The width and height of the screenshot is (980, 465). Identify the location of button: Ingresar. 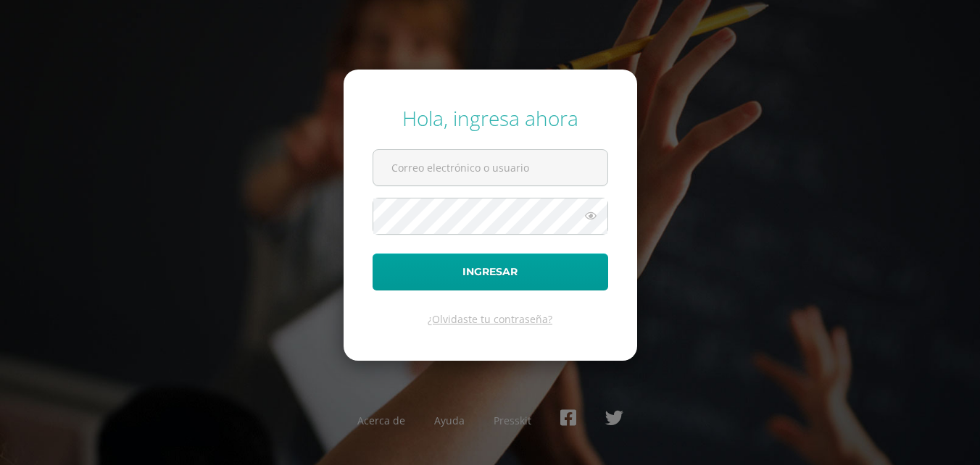
(490, 272).